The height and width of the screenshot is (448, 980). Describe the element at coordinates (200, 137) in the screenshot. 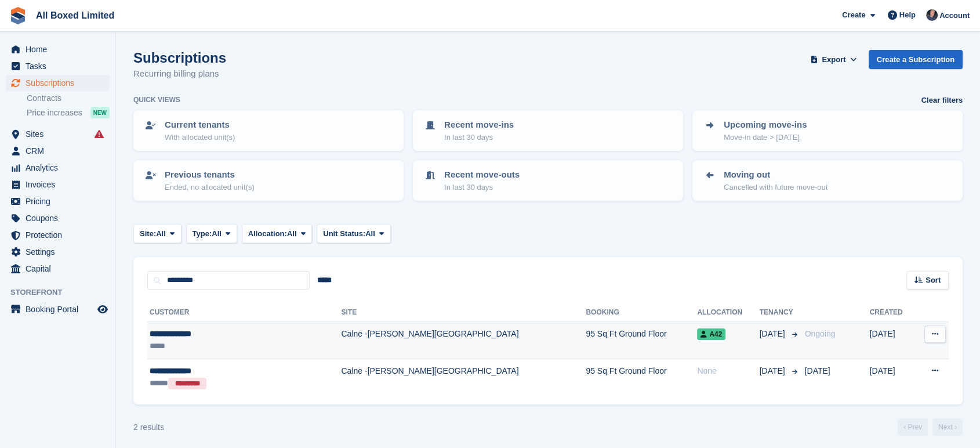

I see `p: With allocated unit(s)` at that location.